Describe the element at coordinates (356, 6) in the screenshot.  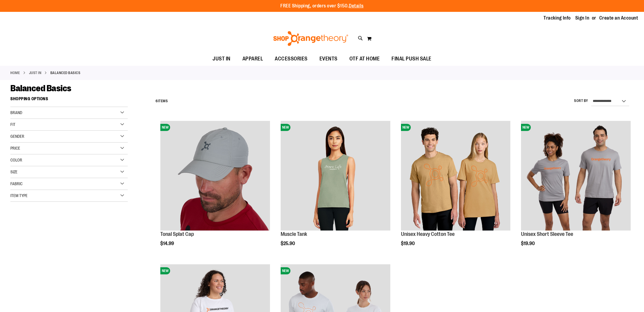
I see `a: Details` at that location.